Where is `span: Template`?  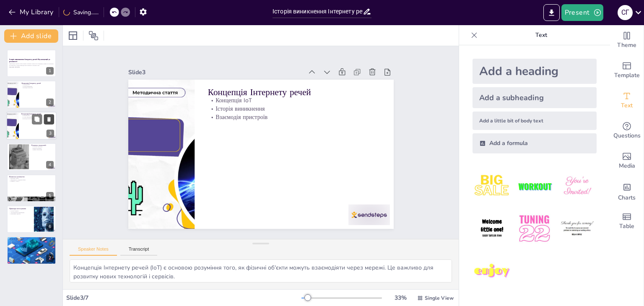 span: Template is located at coordinates (626, 76).